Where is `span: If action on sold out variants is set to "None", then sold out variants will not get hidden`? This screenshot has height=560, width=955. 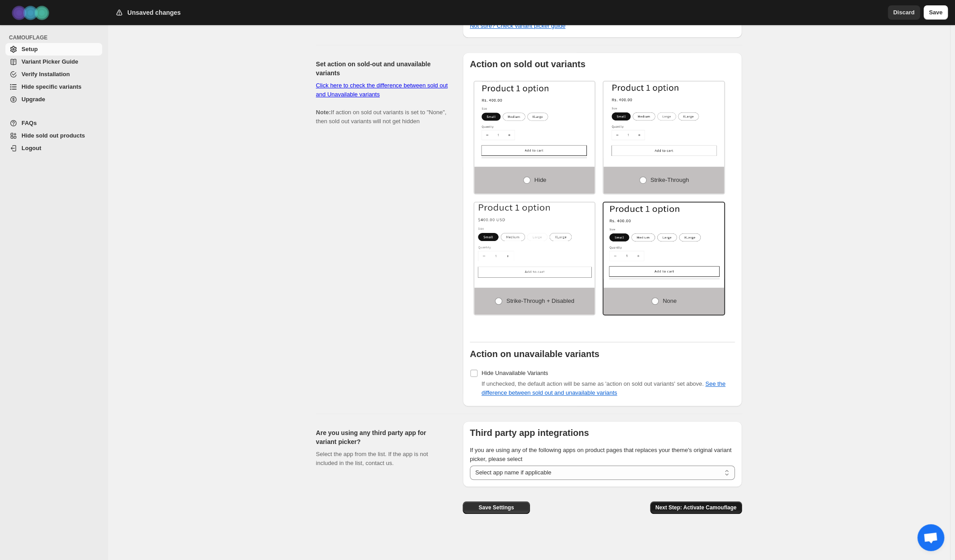 span: If action on sold out variants is set to "None", then sold out variants will not get hidden is located at coordinates (382, 103).